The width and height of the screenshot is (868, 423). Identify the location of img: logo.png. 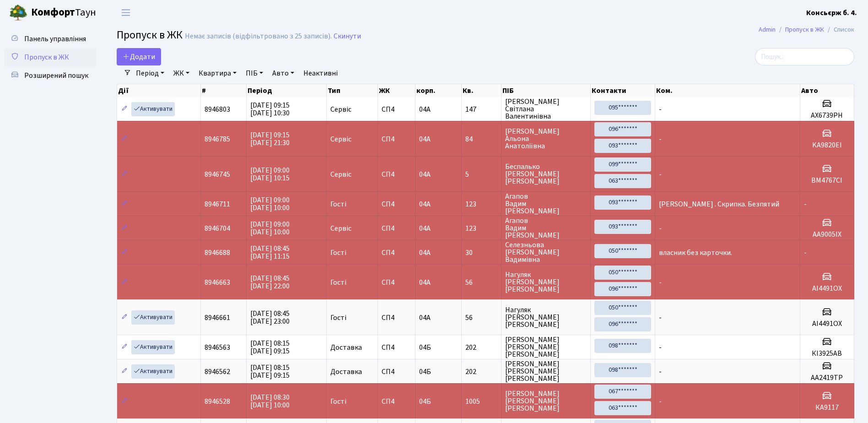
(18, 13).